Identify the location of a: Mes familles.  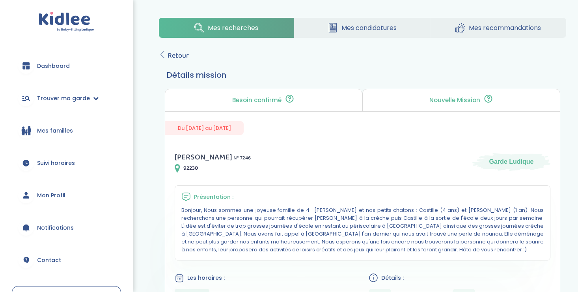
(66, 131).